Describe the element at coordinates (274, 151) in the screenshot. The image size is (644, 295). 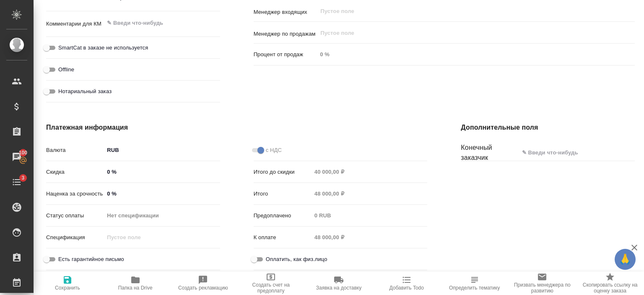
I see `span: с НДС` at that location.